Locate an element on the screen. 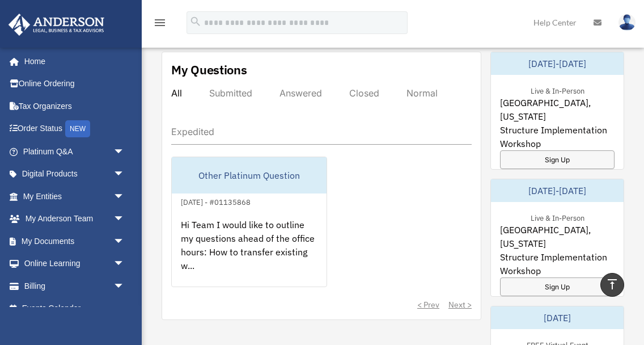 The height and width of the screenshot is (345, 644). div: Hi Team I would like to outline my questions ahead of the office hours: How to transfer existing ... is located at coordinates (249, 253).